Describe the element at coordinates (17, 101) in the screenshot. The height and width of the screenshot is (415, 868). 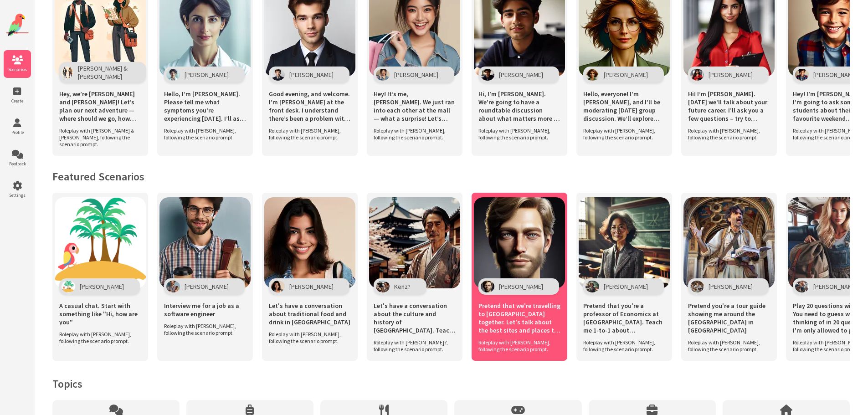
I see `span: Create` at that location.